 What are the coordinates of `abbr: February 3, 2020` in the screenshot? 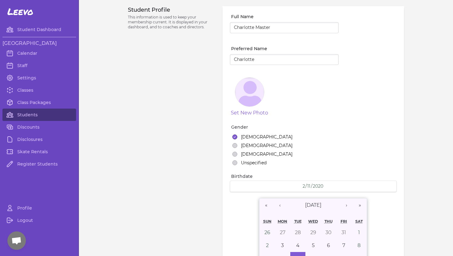 It's located at (282, 245).